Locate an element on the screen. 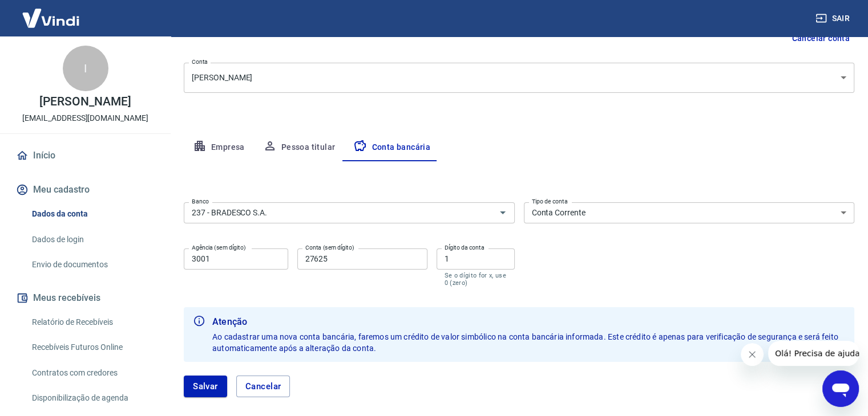 The image size is (868, 416). label: Banco is located at coordinates (200, 201).